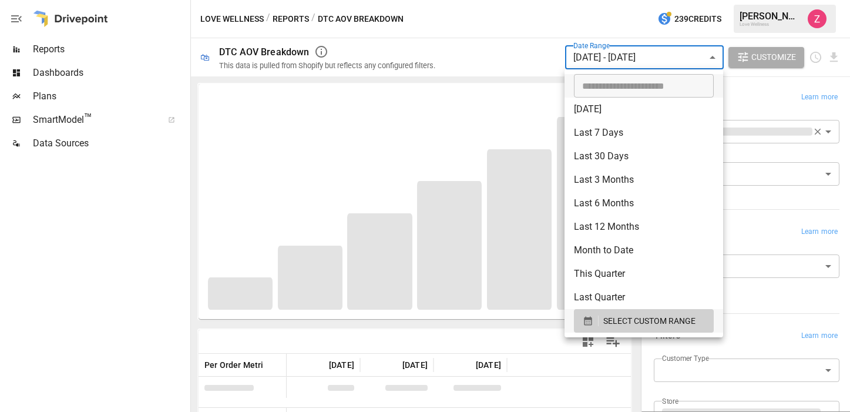 This screenshot has width=850, height=412. I want to click on li: Last 7 Days, so click(644, 133).